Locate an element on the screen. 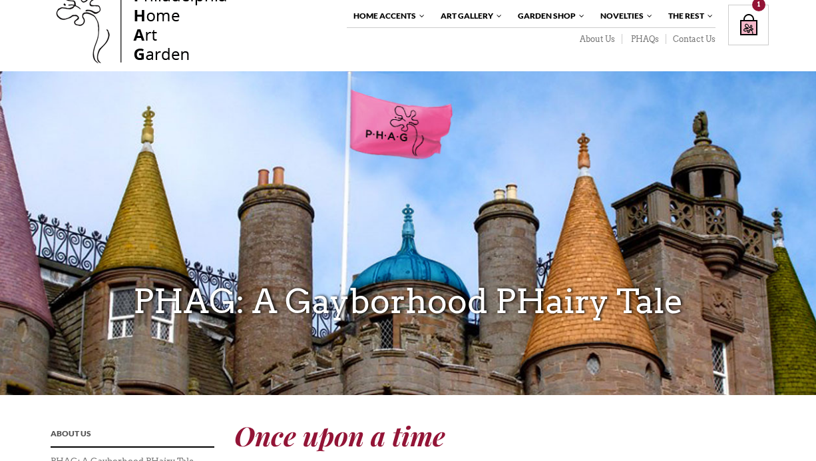 This screenshot has width=816, height=461. h4: About Us is located at coordinates (132, 437).